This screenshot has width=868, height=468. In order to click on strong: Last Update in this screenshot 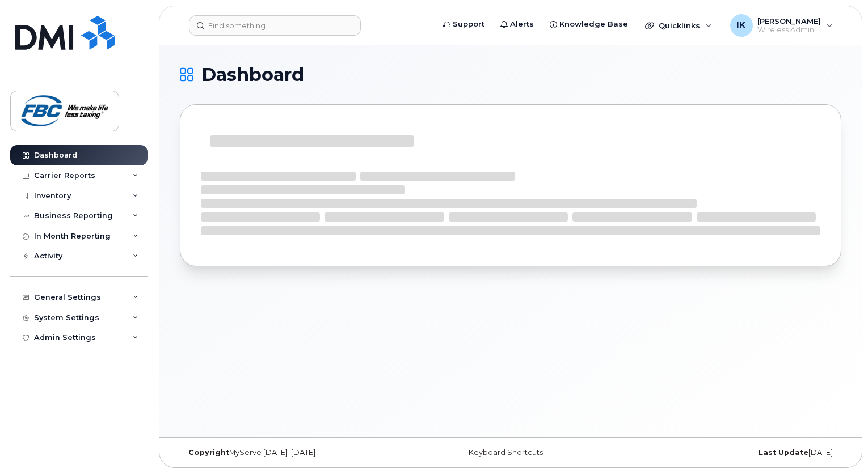, I will do `click(784, 453)`.